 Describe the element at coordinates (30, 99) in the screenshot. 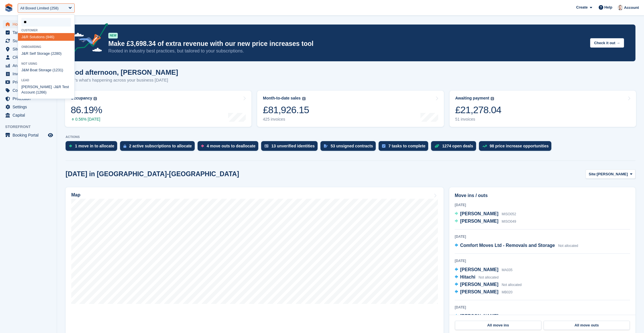

I see `span: Protection` at that location.